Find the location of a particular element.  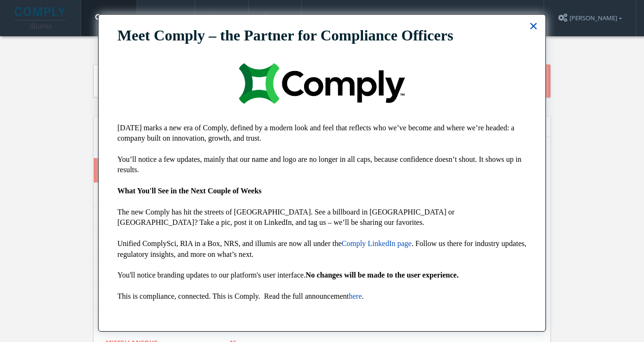

strong: What You'll See in the Next Couple of Weeks is located at coordinates (190, 190).